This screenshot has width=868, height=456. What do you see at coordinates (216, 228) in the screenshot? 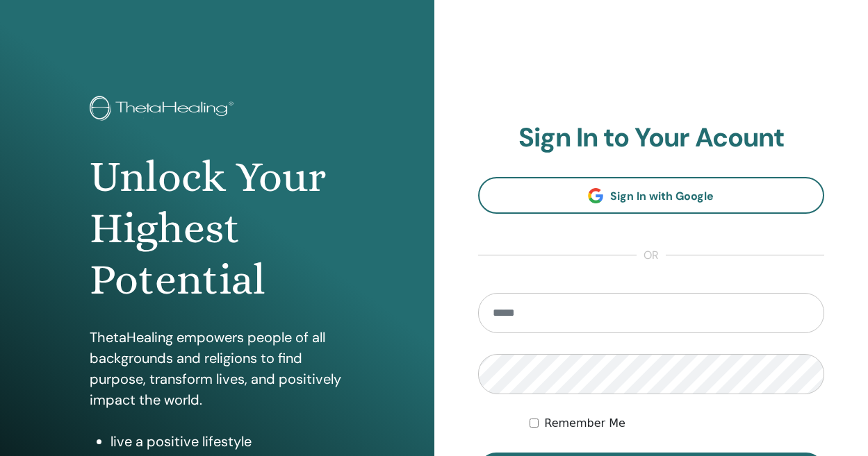
I see `h1: Unlock Your Highest Potential` at bounding box center [216, 228].